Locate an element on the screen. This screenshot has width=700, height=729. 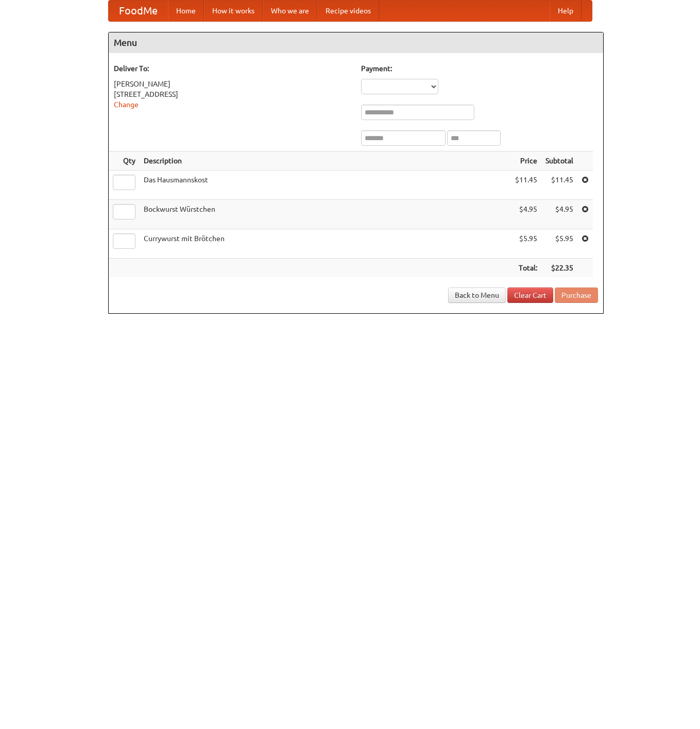
th: Qty is located at coordinates (124, 161).